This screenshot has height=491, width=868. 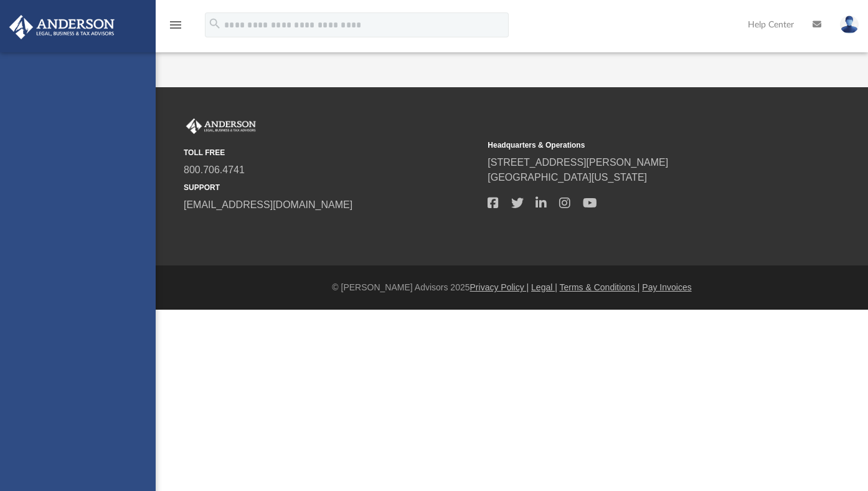 I want to click on small: TOLL FREE, so click(x=331, y=153).